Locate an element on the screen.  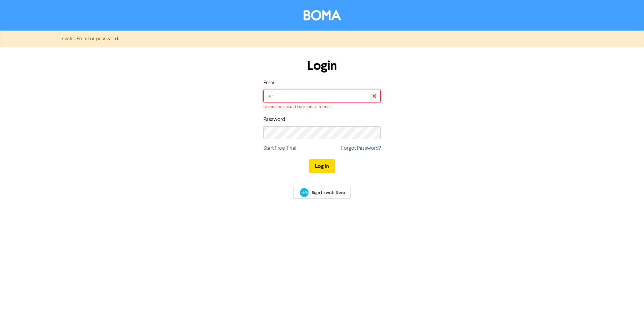
img: BOMA Logo is located at coordinates (322, 15).